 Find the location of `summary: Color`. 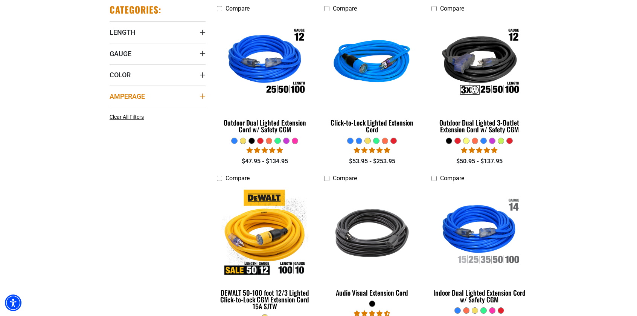

summary: Color is located at coordinates (157, 75).